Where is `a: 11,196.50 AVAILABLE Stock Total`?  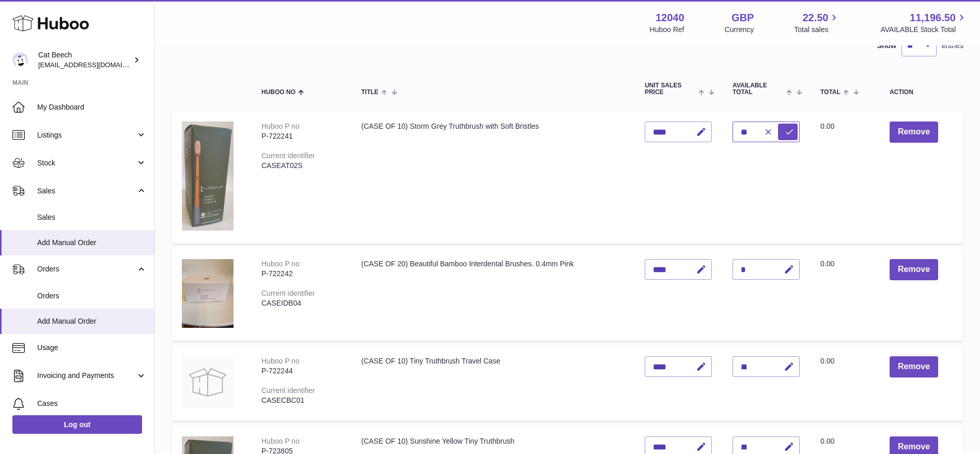
a: 11,196.50 AVAILABLE Stock Total is located at coordinates (923, 22).